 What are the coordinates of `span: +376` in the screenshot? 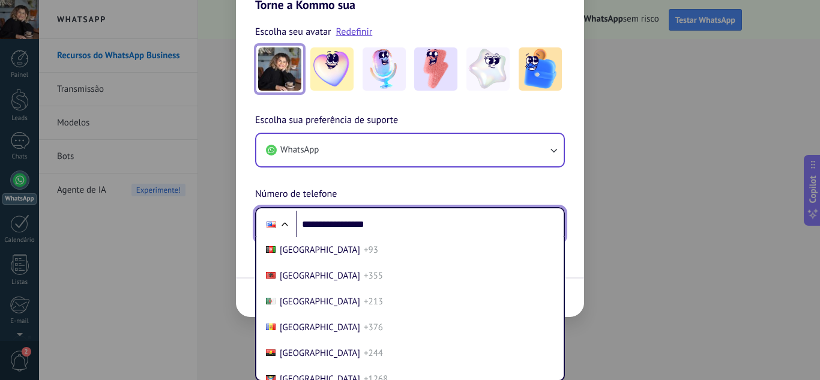 It's located at (373, 327).